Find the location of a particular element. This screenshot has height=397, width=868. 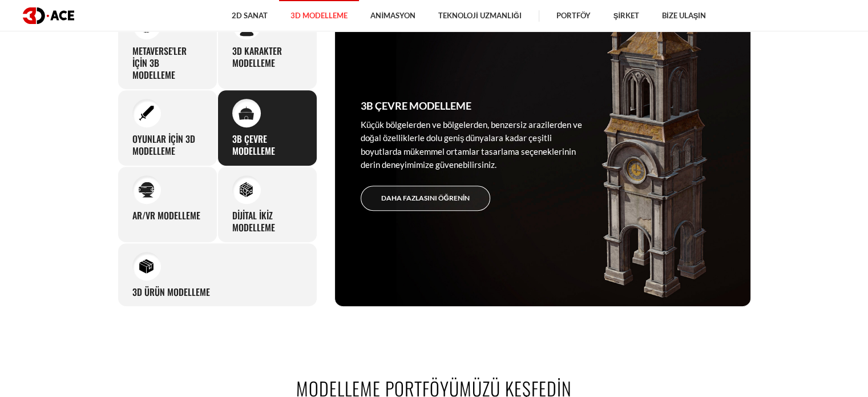

font: Teknoloji Uzmanlığı is located at coordinates (480, 15).